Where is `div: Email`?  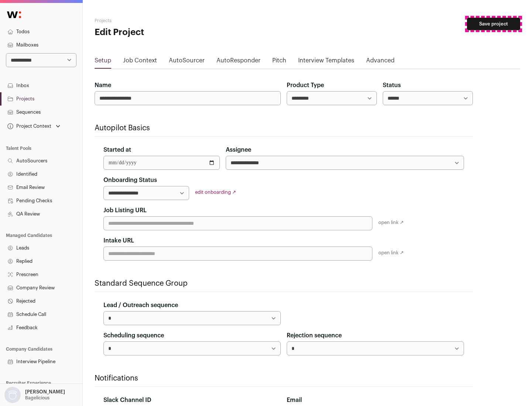 div: Email is located at coordinates (375, 400).